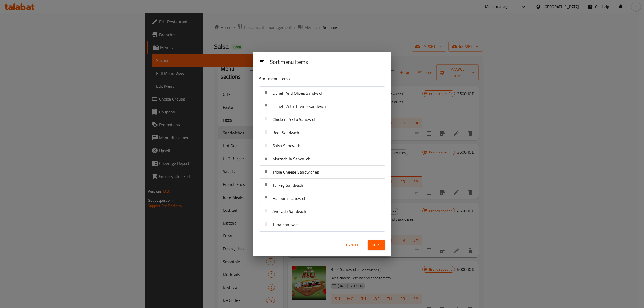 The width and height of the screenshot is (644, 308). I want to click on p: Sort menu items, so click(309, 79).